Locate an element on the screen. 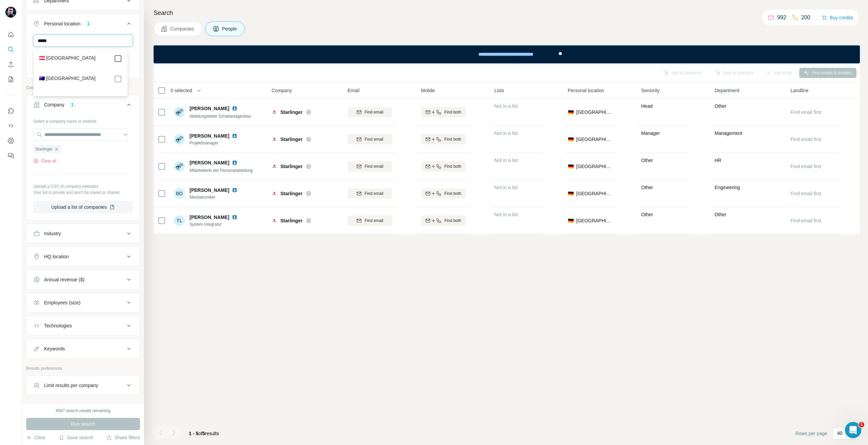  div: Keywords is located at coordinates (54, 349).